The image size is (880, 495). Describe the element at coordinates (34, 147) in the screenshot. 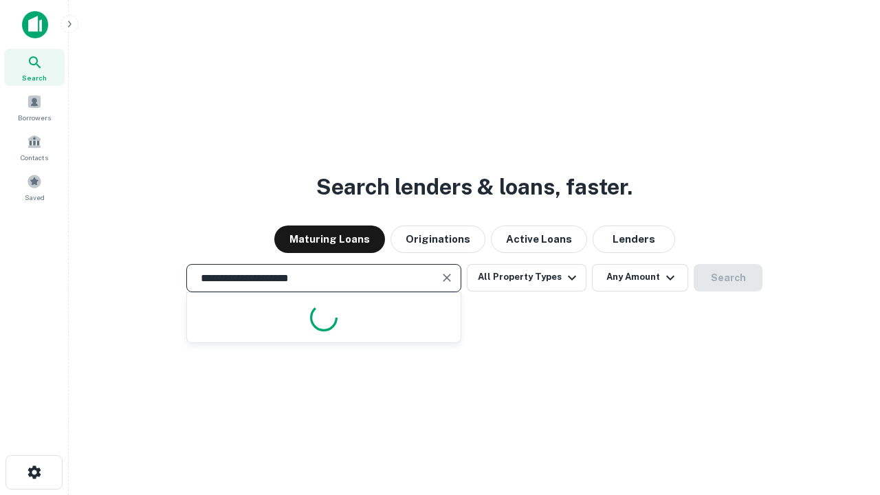

I see `div: Contacts` at that location.